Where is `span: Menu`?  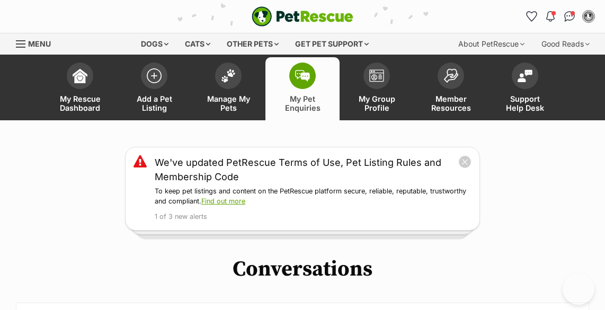 span: Menu is located at coordinates (39, 43).